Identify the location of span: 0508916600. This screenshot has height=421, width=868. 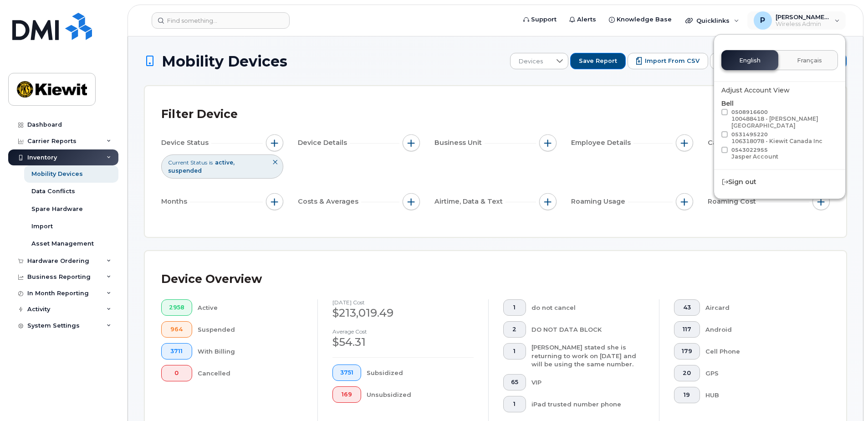
(783, 119).